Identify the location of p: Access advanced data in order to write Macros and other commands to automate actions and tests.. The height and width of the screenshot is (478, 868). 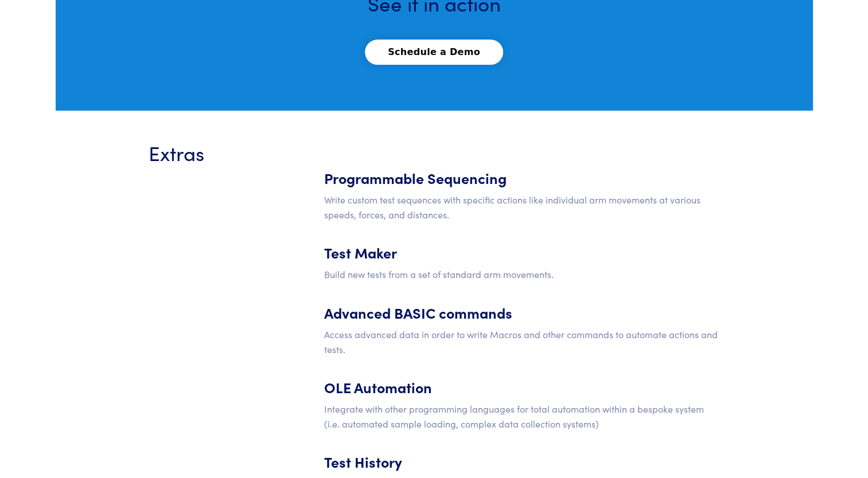
(522, 342).